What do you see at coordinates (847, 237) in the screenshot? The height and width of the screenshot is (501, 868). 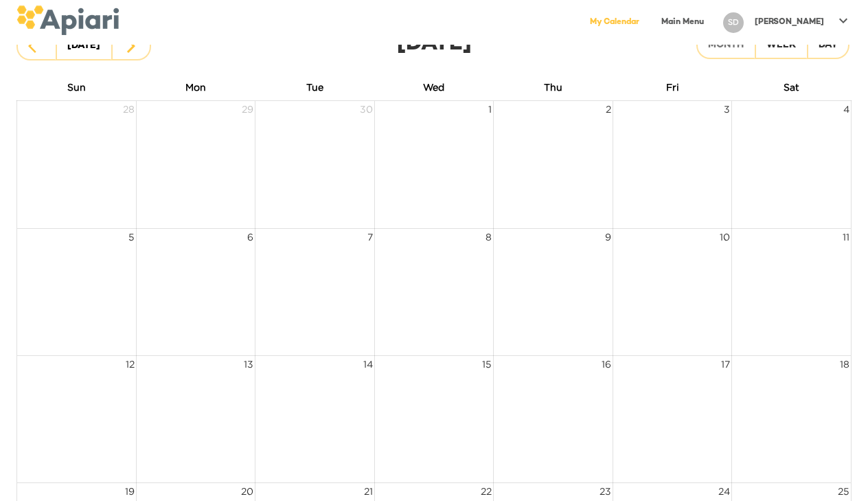 I see `span: 11` at bounding box center [847, 237].